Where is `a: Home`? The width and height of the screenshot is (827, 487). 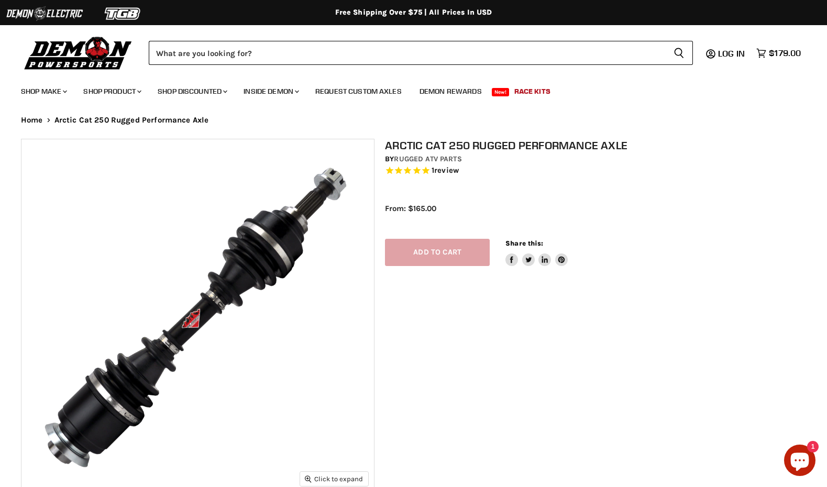
a: Home is located at coordinates (32, 120).